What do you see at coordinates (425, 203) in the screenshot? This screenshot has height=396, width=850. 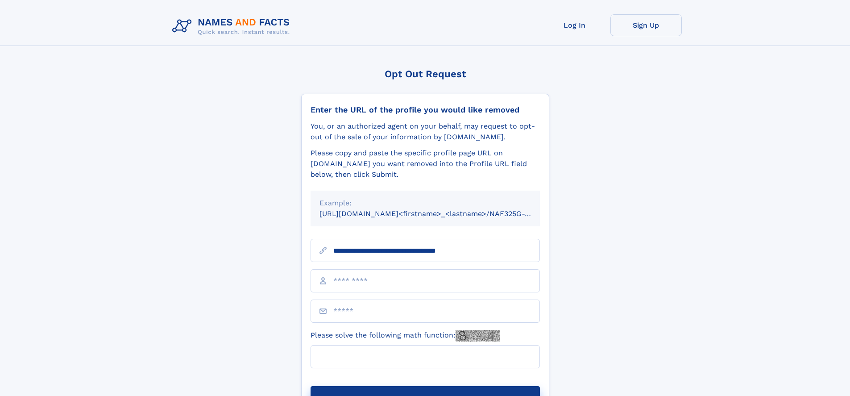 I see `div: Example:` at bounding box center [425, 203].